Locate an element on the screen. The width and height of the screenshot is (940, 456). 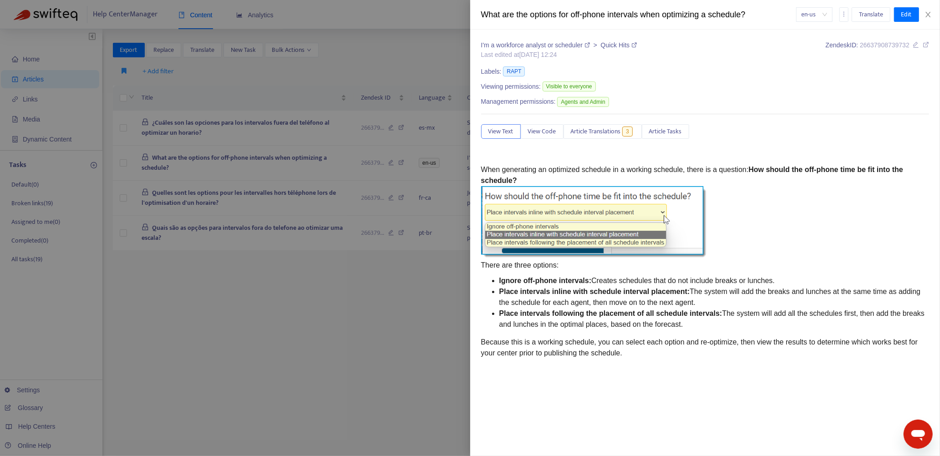
button: more is located at coordinates (844, 15).